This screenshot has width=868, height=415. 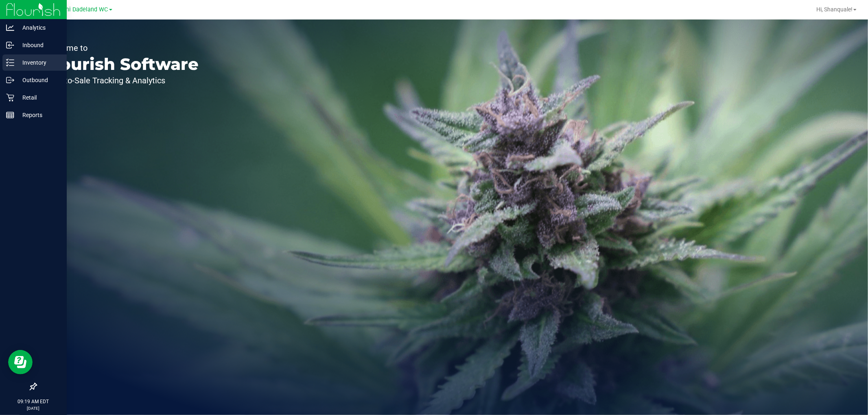 I want to click on inline-svg: Outbound, so click(x=10, y=80).